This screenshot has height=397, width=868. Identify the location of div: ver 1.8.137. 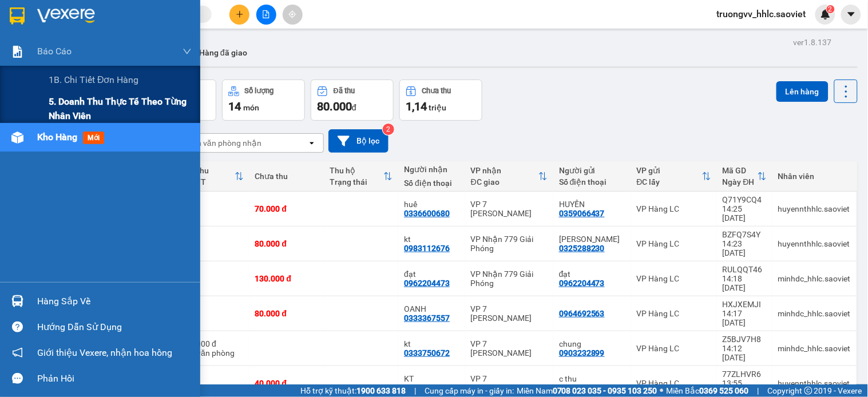
(812, 42).